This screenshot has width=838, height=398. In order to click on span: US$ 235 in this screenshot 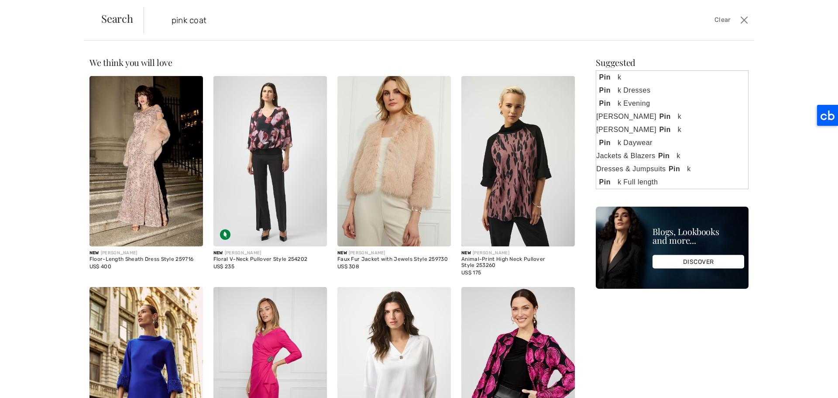, I will do `click(224, 266)`.